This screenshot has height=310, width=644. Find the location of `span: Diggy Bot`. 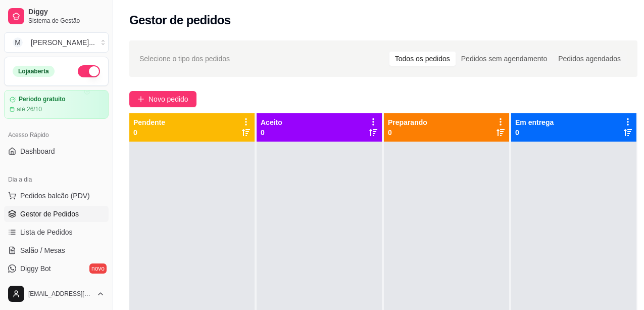

span: Diggy Bot is located at coordinates (35, 269).